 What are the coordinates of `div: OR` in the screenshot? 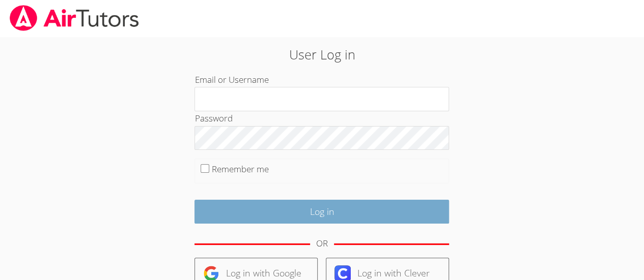 It's located at (322, 243).